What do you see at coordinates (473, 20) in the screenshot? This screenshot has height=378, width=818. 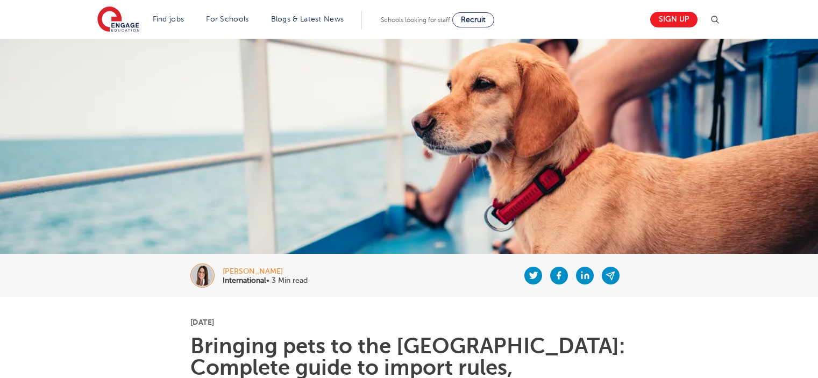 I see `a: Recruit` at bounding box center [473, 20].